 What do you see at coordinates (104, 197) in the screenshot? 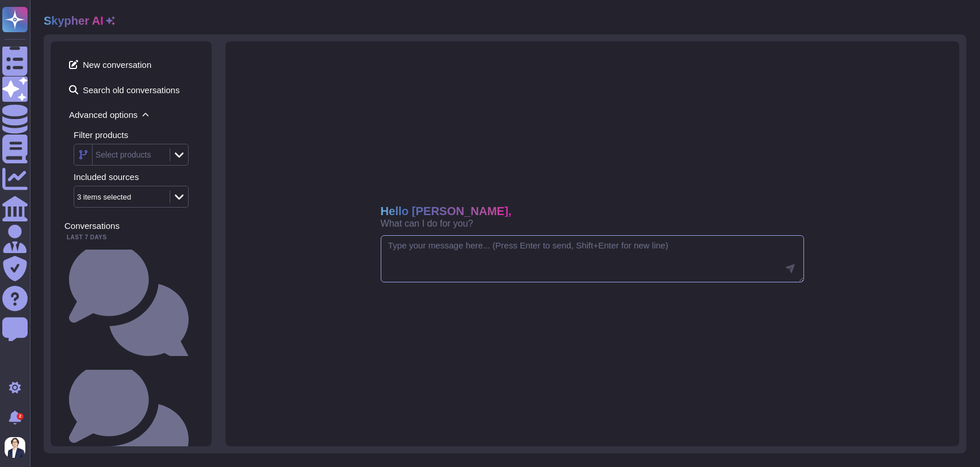
I see `div: 3 items selected` at bounding box center [104, 197].